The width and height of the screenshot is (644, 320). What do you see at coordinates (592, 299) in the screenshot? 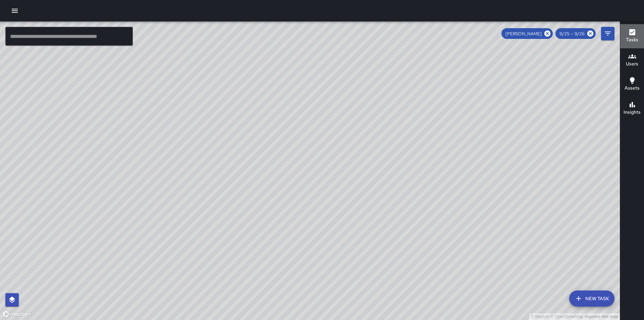
I see `button: New Task` at bounding box center [592, 299].